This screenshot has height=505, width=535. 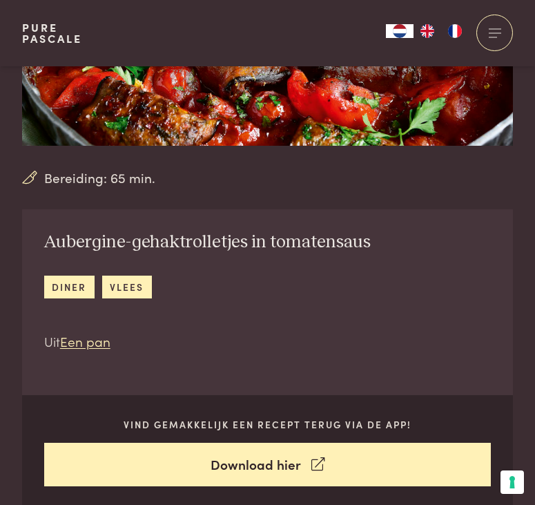 What do you see at coordinates (69, 287) in the screenshot?
I see `a: diner` at bounding box center [69, 287].